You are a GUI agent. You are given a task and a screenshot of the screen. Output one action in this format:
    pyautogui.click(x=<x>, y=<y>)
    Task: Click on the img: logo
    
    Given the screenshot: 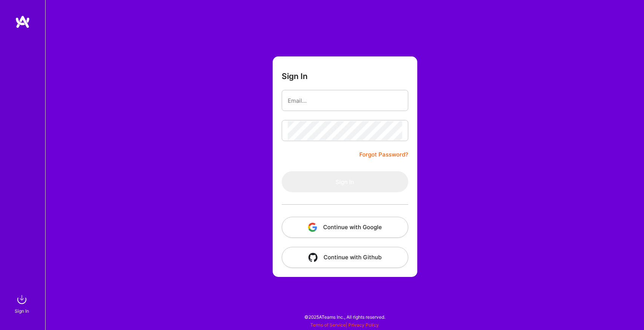 What is the action you would take?
    pyautogui.click(x=23, y=22)
    